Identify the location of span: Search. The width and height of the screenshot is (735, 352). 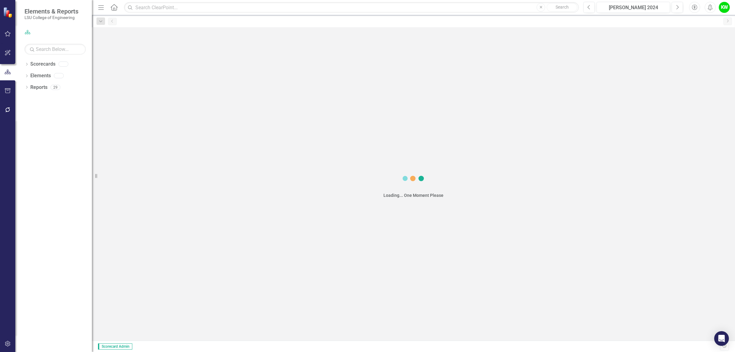
(562, 7).